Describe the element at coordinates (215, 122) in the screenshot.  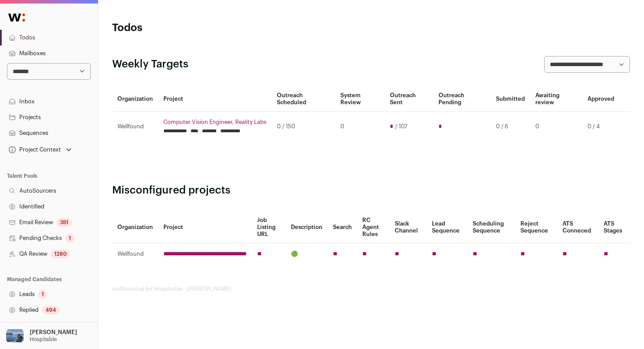
I see `a: Computer Vision Engineer, Reality Labs` at that location.